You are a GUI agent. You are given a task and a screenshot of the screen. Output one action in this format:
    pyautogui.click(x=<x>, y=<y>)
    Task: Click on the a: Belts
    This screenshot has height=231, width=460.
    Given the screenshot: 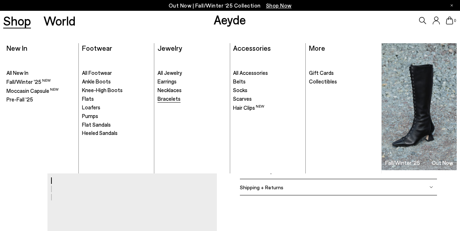 What is the action you would take?
    pyautogui.click(x=267, y=82)
    